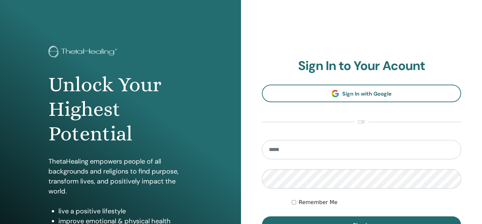 The image size is (482, 224). What do you see at coordinates (361, 93) in the screenshot?
I see `a: Sign In with Google` at bounding box center [361, 93].